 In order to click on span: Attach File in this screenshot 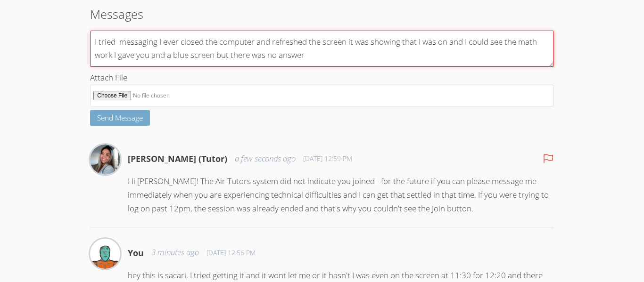, I will do `click(108, 77)`.